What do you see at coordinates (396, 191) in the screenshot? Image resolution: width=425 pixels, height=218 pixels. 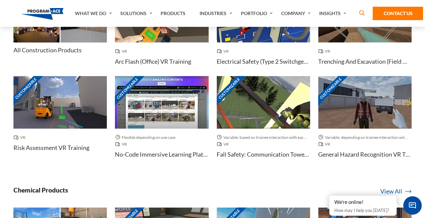 I see `a: View All` at bounding box center [396, 191].